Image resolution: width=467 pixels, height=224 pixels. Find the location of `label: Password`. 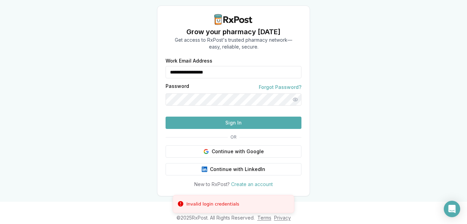

label: Password is located at coordinates (177, 87).